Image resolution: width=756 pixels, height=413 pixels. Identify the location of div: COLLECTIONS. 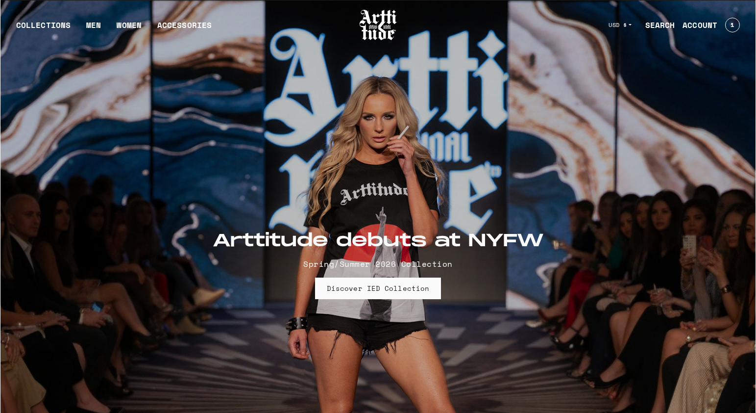
(43, 29).